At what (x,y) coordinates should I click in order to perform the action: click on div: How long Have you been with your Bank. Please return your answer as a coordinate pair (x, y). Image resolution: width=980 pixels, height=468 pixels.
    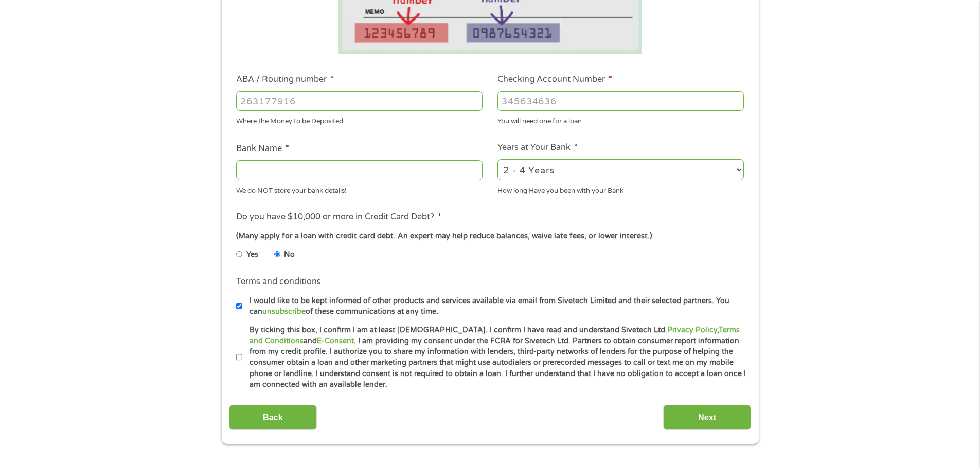
    Looking at the image, I should click on (620, 189).